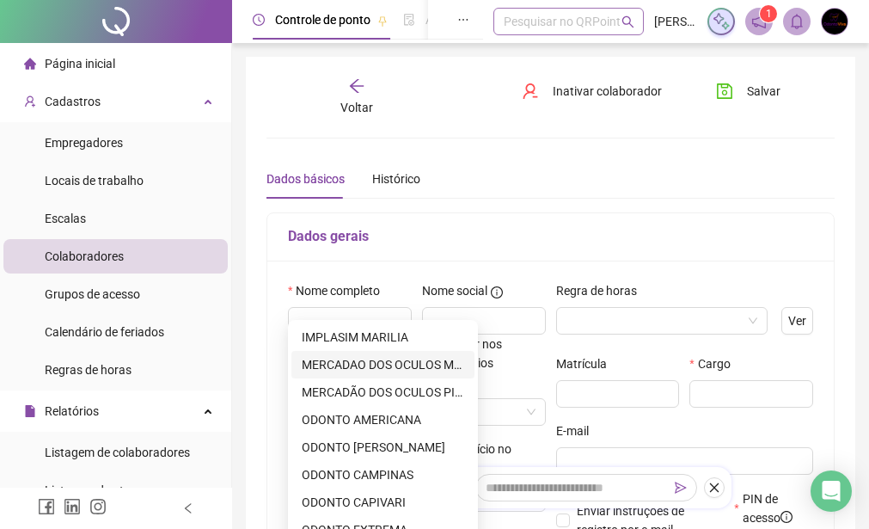 The width and height of the screenshot is (869, 529). I want to click on span: Página inicial, so click(80, 64).